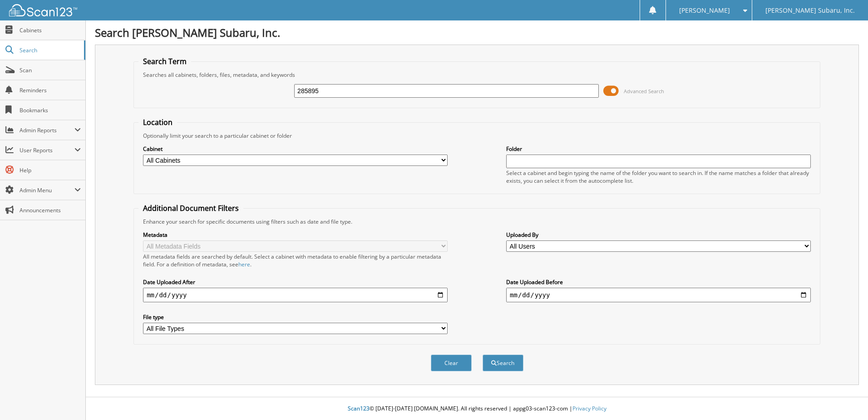 The width and height of the screenshot is (868, 420). Describe the element at coordinates (43, 10) in the screenshot. I see `img: scan123-logo-white.svg` at that location.